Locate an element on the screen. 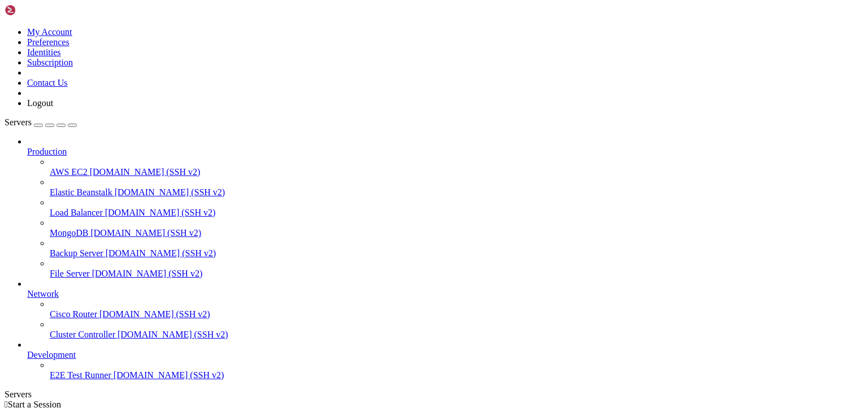 The height and width of the screenshot is (412, 868). span: Cisco Router is located at coordinates (73, 314).